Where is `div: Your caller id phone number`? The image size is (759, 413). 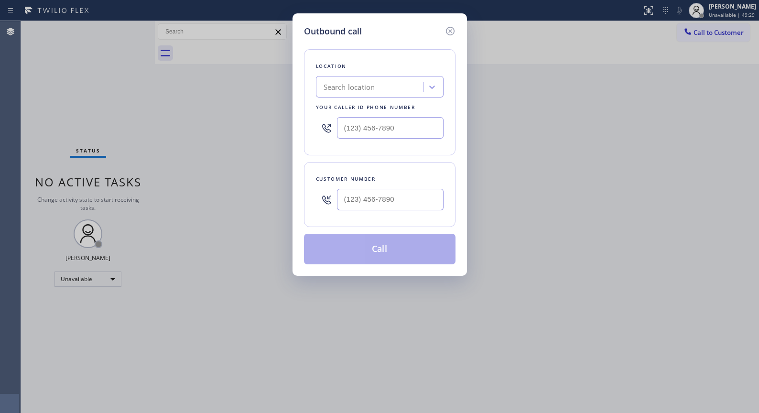 div: Your caller id phone number is located at coordinates (380, 107).